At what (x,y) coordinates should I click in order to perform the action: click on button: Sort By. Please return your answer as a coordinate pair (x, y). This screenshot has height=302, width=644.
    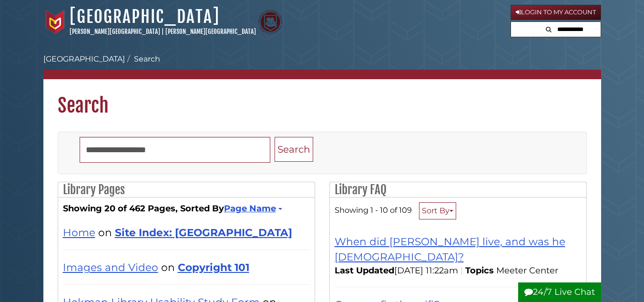
    Looking at the image, I should click on (437, 211).